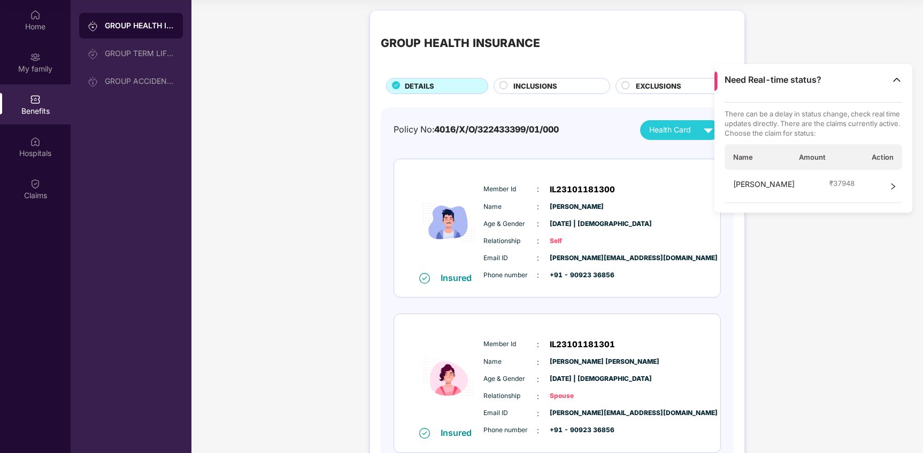 The height and width of the screenshot is (453, 923). Describe the element at coordinates (140, 53) in the screenshot. I see `div: GROUP TERM LIFE INSURANCE` at that location.